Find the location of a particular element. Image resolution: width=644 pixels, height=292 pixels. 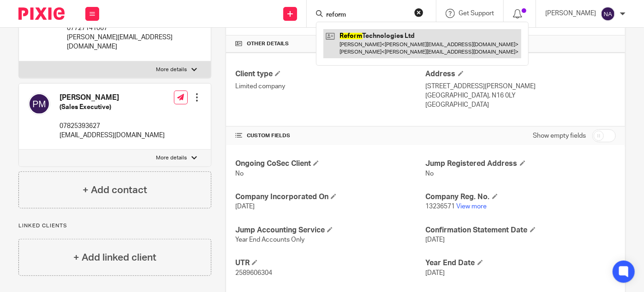

h4: Company Incorporated On is located at coordinates (331, 197).